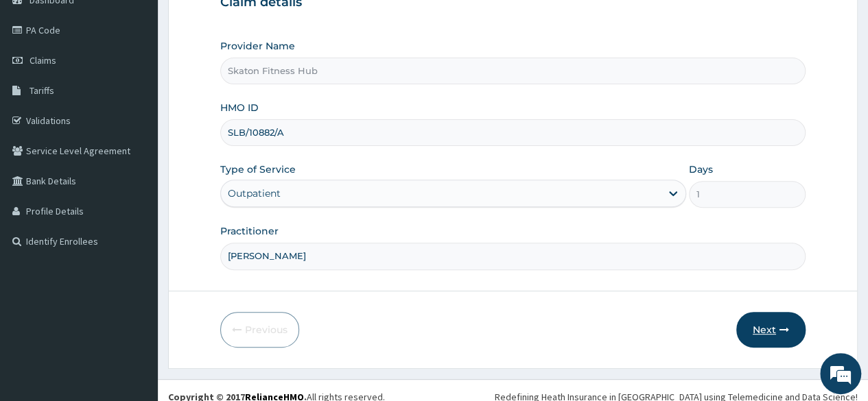  Describe the element at coordinates (151, 86) in the screenshot. I see `div: Chat with us now` at that location.